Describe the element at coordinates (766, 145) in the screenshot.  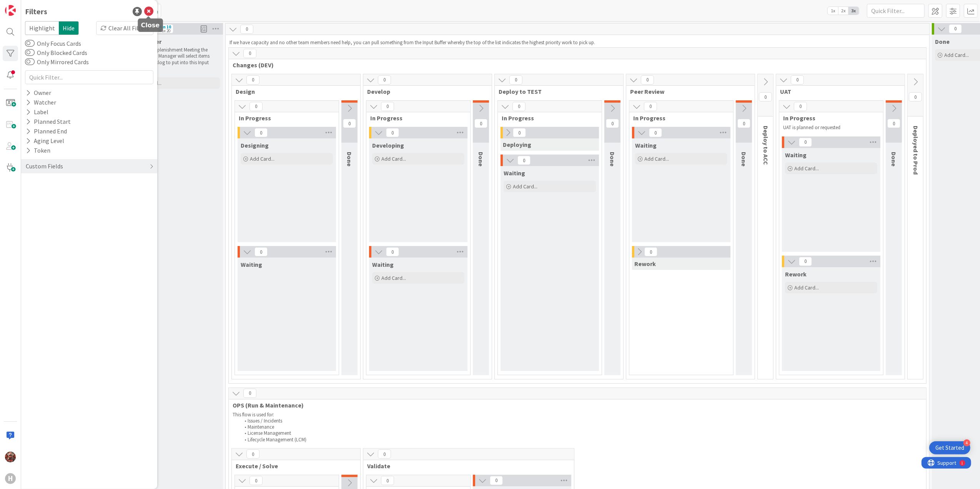
I see `span: Deploy to ACC` at that location.